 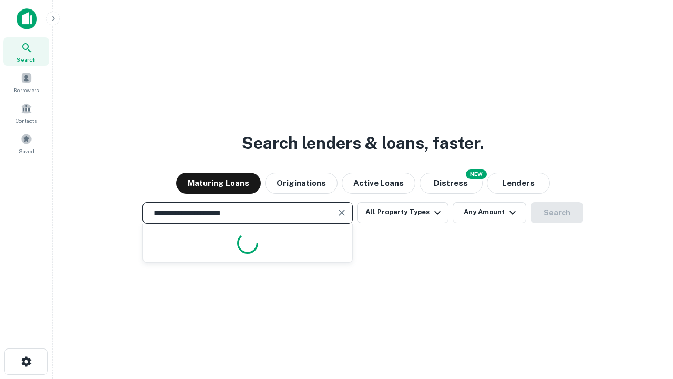 I want to click on a: Search, so click(x=26, y=52).